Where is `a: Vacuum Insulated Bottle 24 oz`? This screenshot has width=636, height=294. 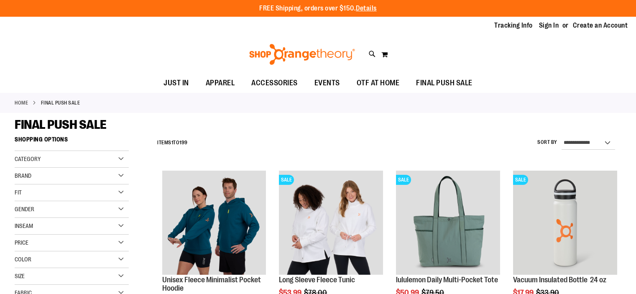 a: Vacuum Insulated Bottle 24 oz is located at coordinates (560, 280).